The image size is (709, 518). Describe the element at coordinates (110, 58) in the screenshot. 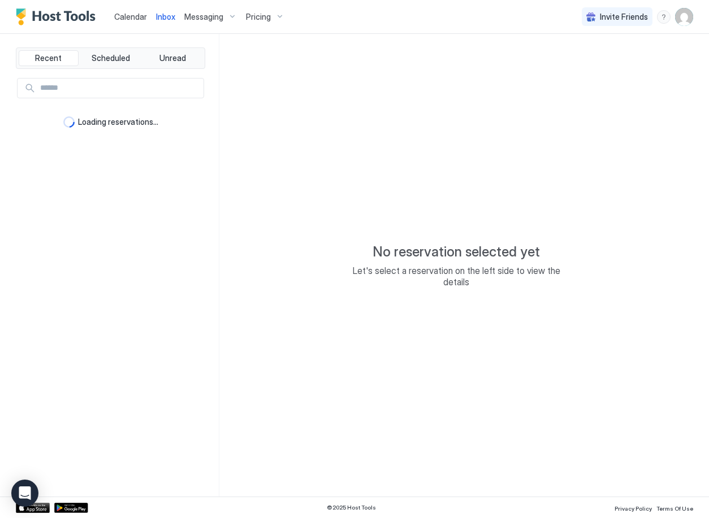

I see `div: tab-group` at that location.